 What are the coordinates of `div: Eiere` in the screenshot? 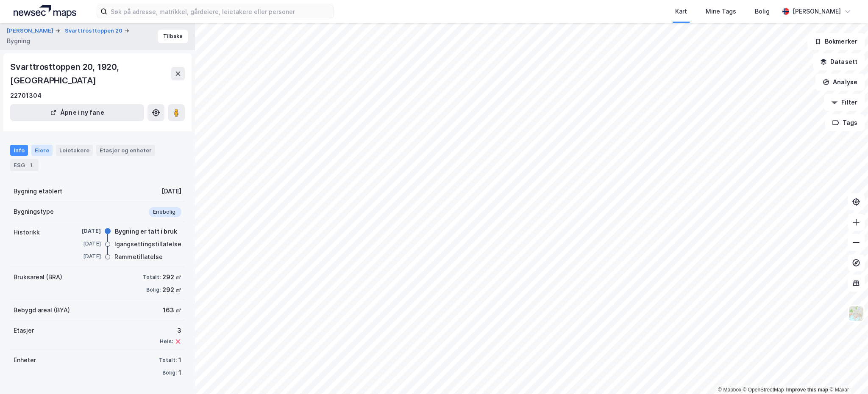 It's located at (42, 150).